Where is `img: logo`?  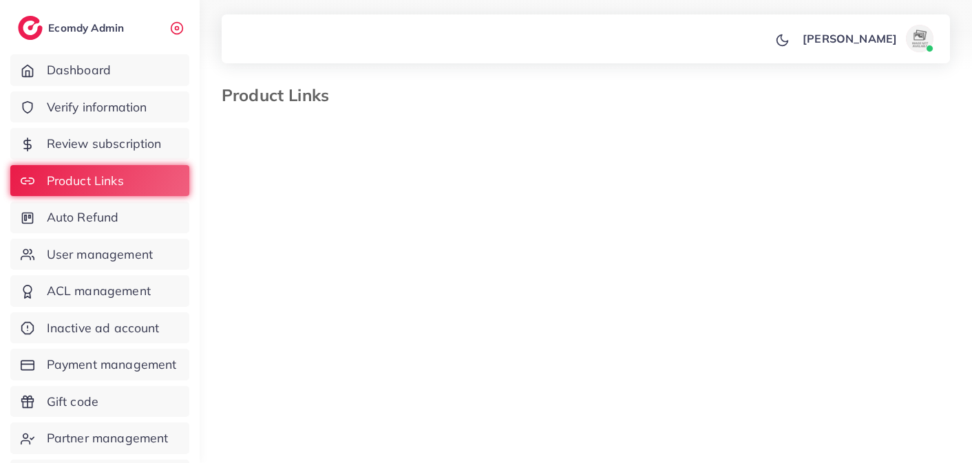
img: logo is located at coordinates (30, 28).